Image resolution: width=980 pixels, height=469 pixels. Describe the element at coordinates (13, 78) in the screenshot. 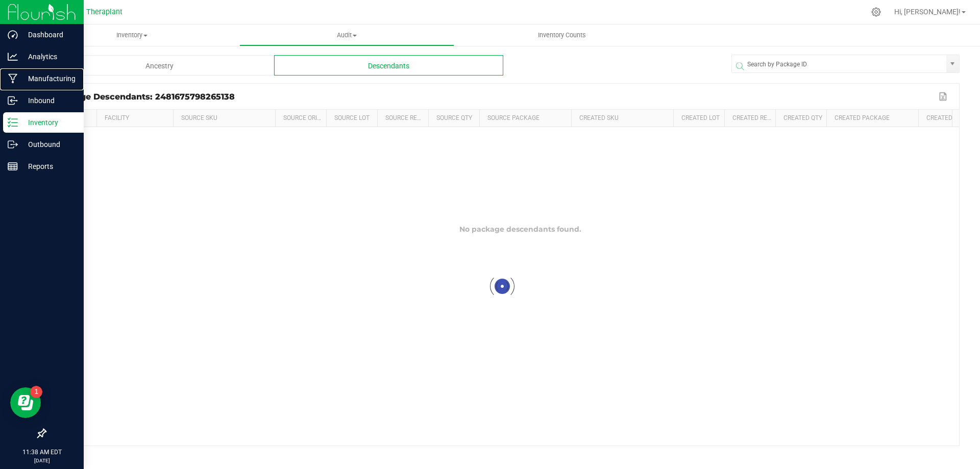

I see `inline-svg: Manufacturing` at that location.